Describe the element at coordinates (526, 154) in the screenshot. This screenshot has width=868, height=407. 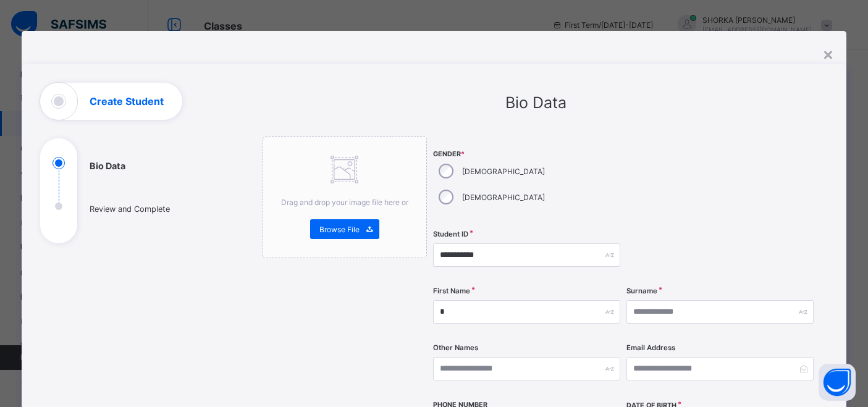
I see `span: Gender` at that location.